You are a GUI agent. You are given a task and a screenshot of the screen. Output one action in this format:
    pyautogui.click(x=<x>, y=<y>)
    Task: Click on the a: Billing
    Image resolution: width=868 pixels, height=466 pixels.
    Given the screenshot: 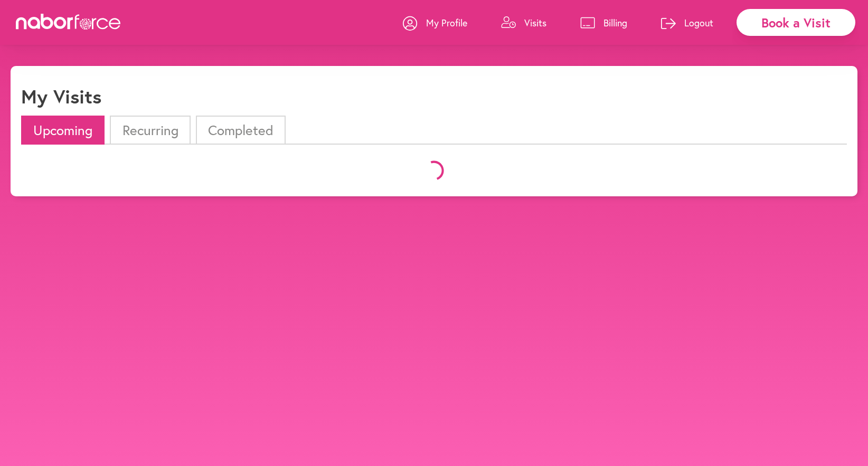 What is the action you would take?
    pyautogui.click(x=603, y=22)
    